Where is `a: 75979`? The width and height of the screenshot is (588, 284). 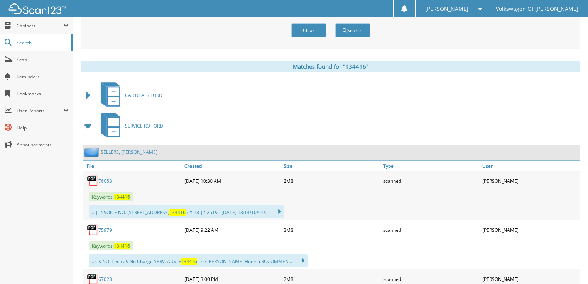
a: 75979 is located at coordinates (105, 230).